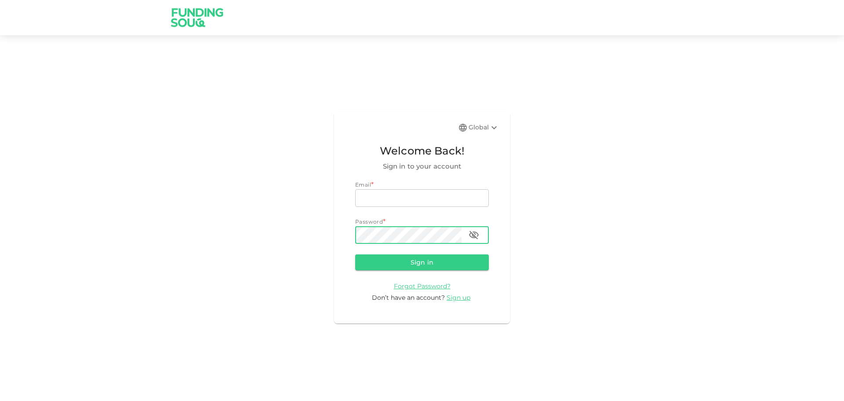 The width and height of the screenshot is (844, 401). Describe the element at coordinates (409, 235) in the screenshot. I see `input: password` at that location.